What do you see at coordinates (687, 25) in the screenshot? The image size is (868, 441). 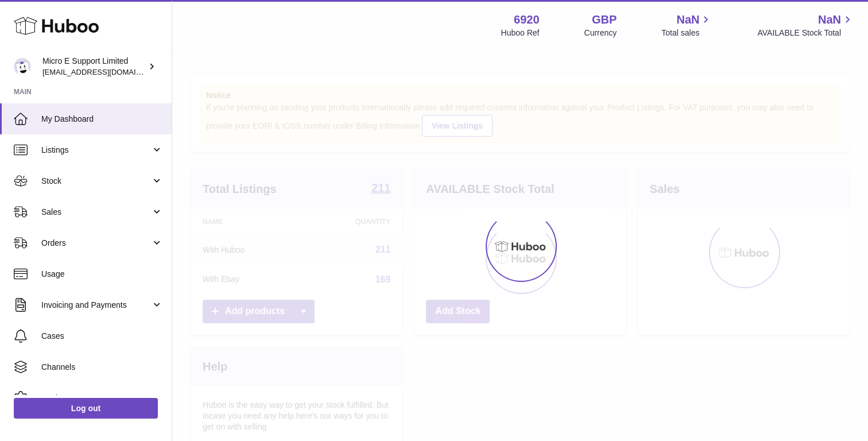 I see `a: NaN Total sales` at bounding box center [687, 25].